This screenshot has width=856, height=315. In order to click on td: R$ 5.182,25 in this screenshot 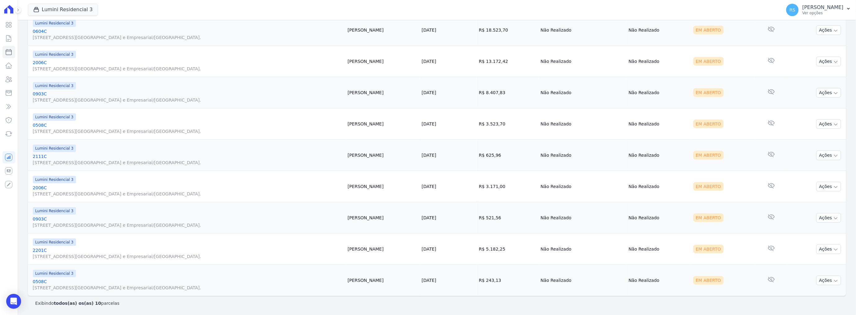, I will do `click(507, 249)`.